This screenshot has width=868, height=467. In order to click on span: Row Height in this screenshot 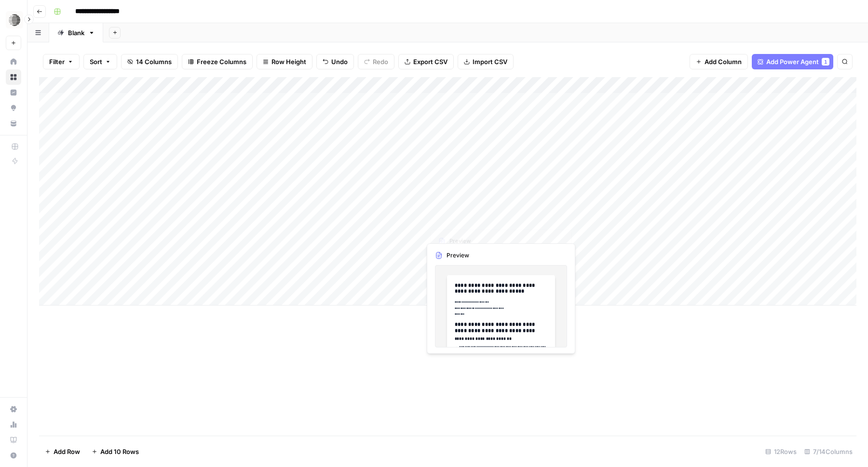, I will do `click(289, 62)`.